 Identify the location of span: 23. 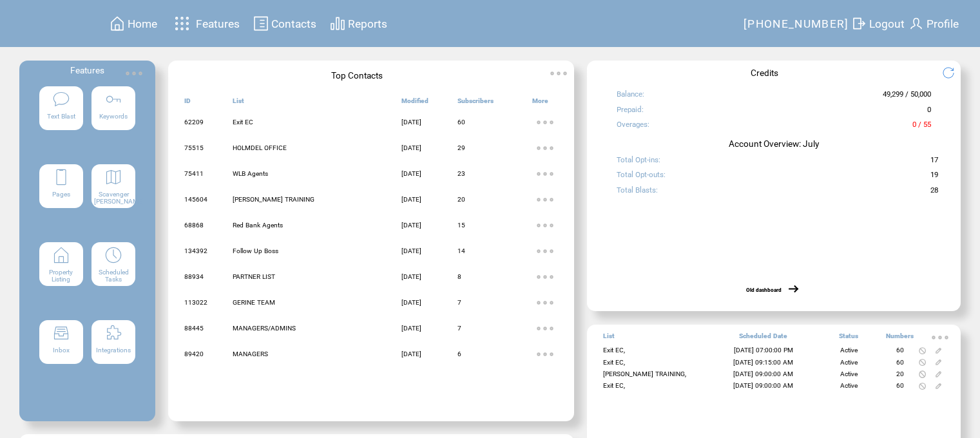
(461, 173).